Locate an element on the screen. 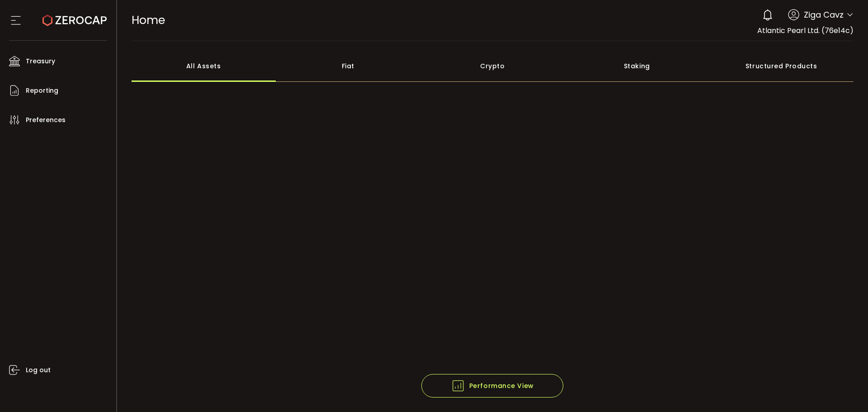 Image resolution: width=868 pixels, height=412 pixels. div: All Assets is located at coordinates (204, 66).